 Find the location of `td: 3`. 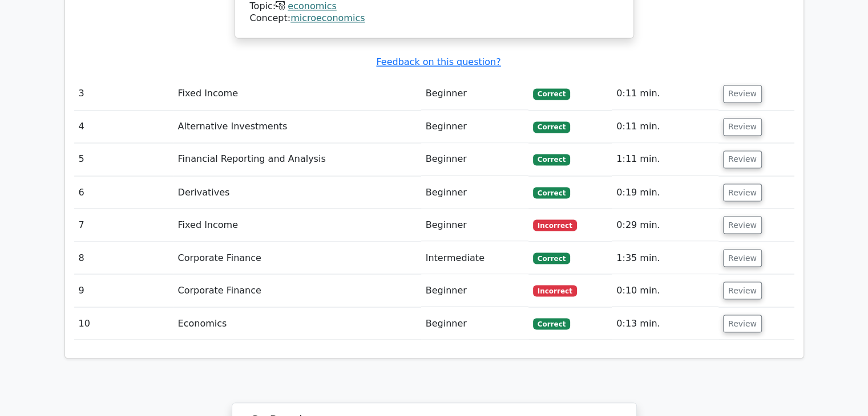

td: 3 is located at coordinates (124, 93).